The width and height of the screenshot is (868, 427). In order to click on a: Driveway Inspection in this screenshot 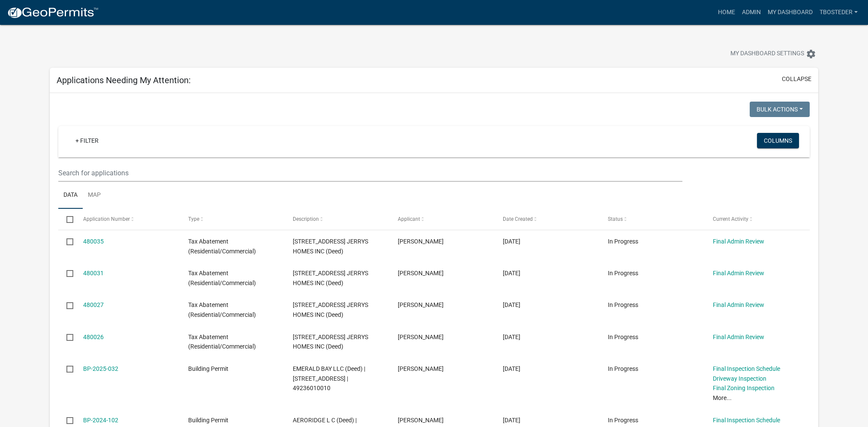, I will do `click(739, 379)`.